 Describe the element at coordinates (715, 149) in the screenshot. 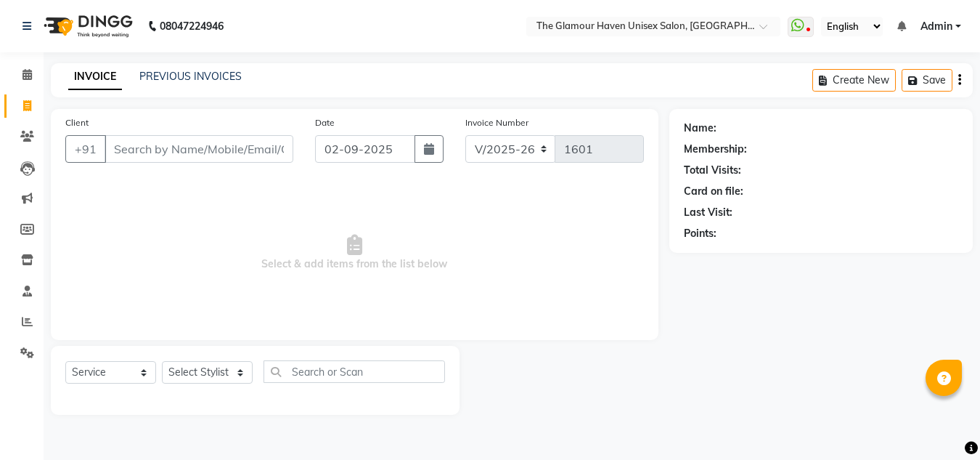

I see `div: Membership:` at that location.